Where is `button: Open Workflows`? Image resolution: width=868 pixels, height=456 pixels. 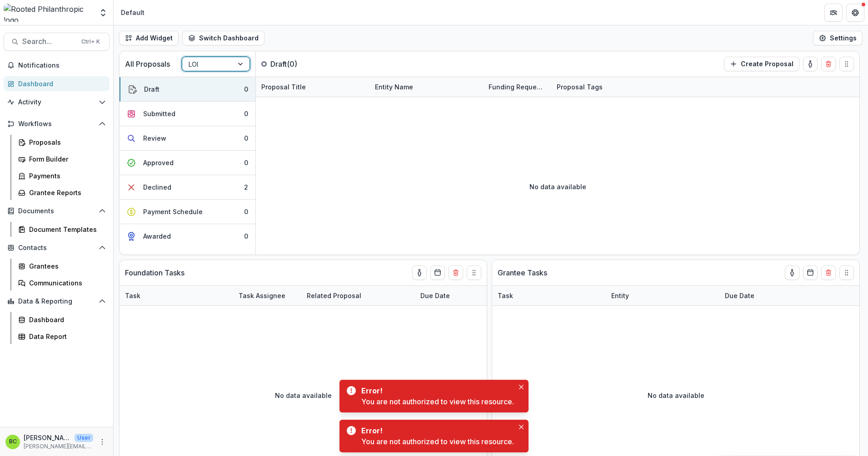
button: Open Workflows is located at coordinates (57, 124).